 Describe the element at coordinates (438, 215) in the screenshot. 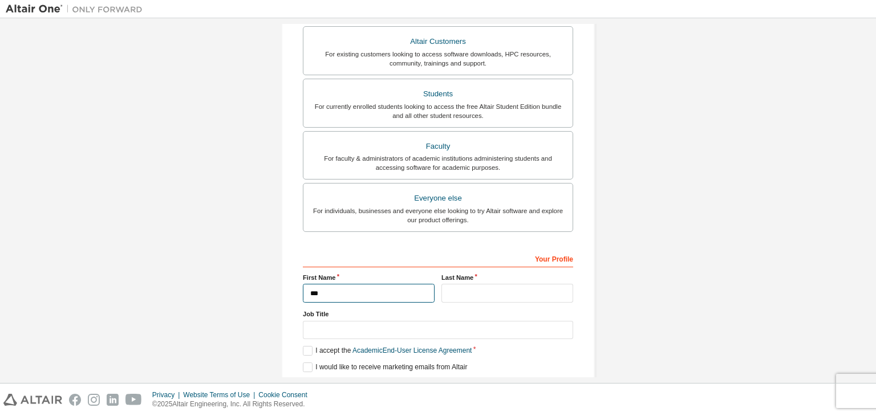

I see `div: For individuals, businesses and everyone else looking to try Altair software and explore our prod...` at that location.